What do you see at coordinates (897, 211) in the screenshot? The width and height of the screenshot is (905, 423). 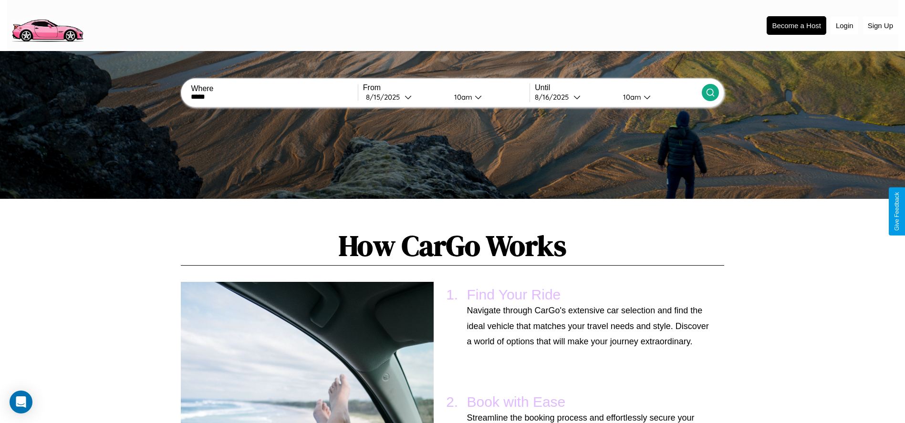 I see `div: Give Feedback` at bounding box center [897, 211].